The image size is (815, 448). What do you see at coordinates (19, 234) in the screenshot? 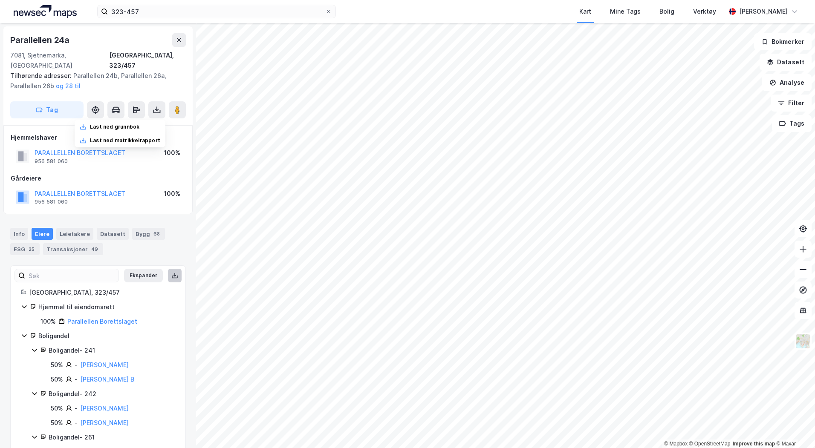
I see `div: Info` at bounding box center [19, 234].